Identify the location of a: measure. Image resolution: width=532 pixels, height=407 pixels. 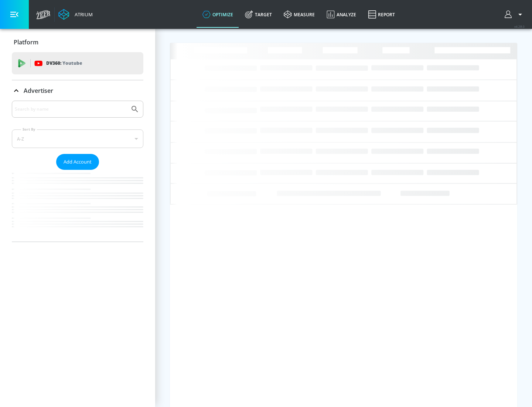
(299, 14).